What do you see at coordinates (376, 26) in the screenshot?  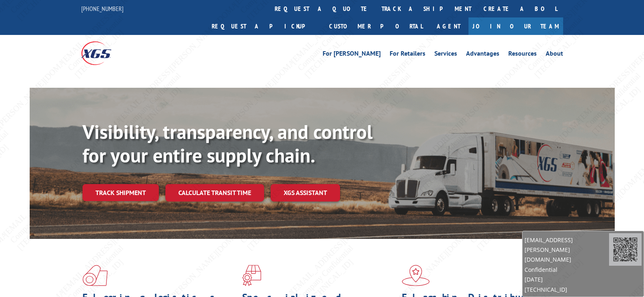 I see `a: Customer Portal` at bounding box center [376, 26].